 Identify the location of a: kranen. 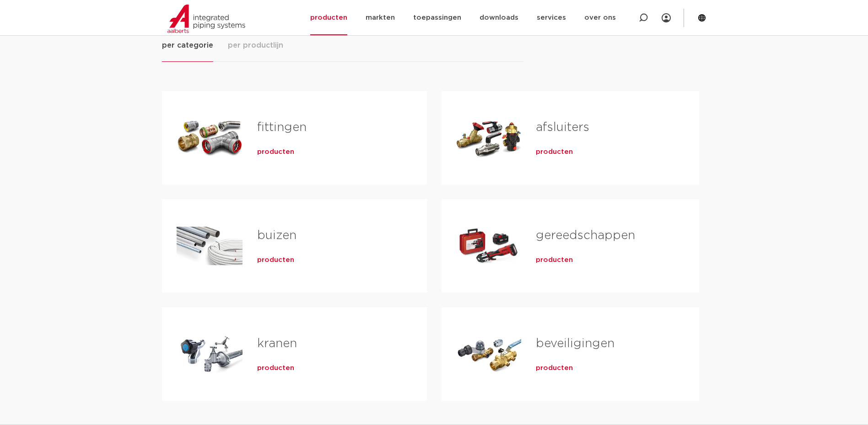
(277, 344).